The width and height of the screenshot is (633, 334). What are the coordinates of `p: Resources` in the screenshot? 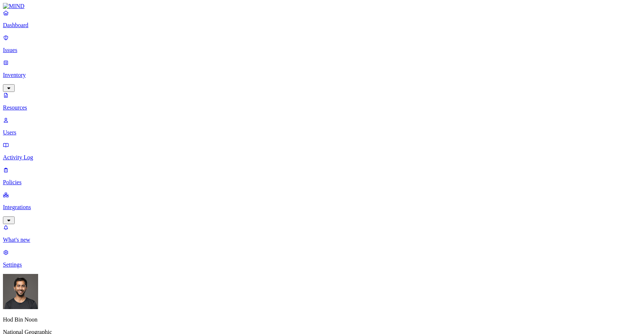 It's located at (316, 108).